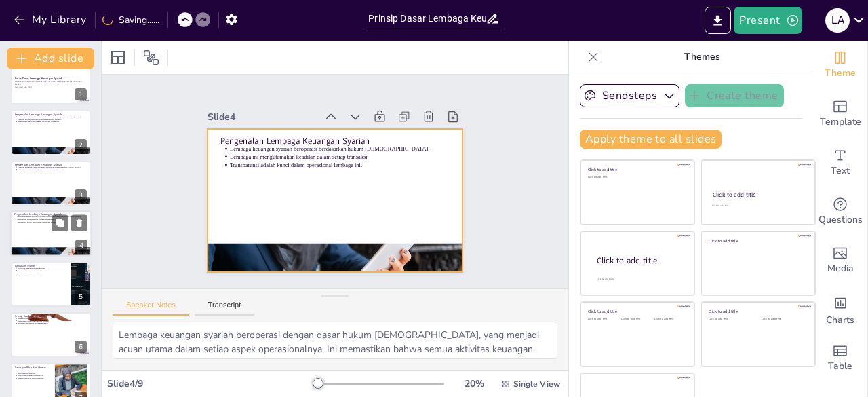  Describe the element at coordinates (702, 57) in the screenshot. I see `p: Themes` at that location.